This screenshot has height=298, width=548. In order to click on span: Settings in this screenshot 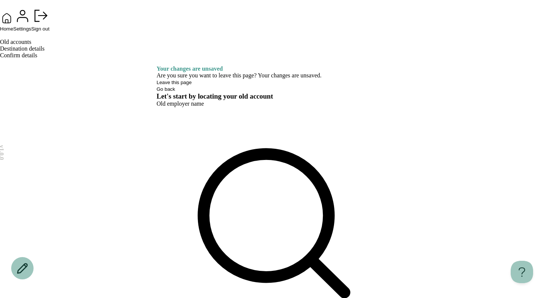, I will do `click(22, 29)`.